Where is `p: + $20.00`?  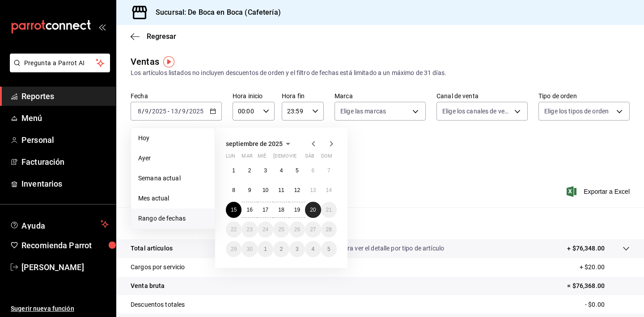 p: + $20.00 is located at coordinates (604, 267).